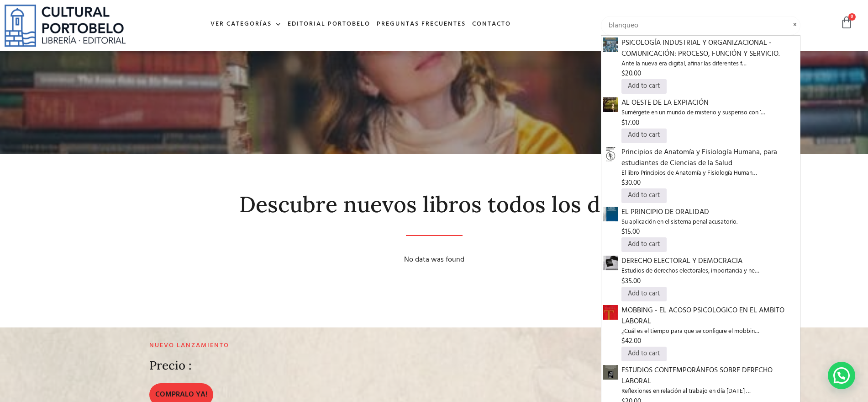 This screenshot has height=402, width=868. Describe the element at coordinates (631, 281) in the screenshot. I see `bdi: 35.00` at that location.